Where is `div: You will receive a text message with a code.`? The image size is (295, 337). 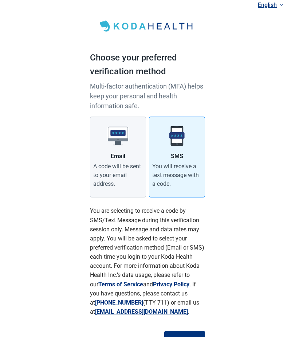
div: You will receive a text message with a code. is located at coordinates (177, 176).